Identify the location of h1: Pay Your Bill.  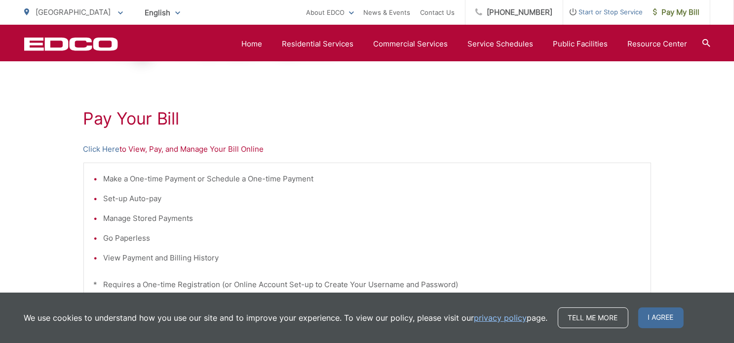
(367, 119).